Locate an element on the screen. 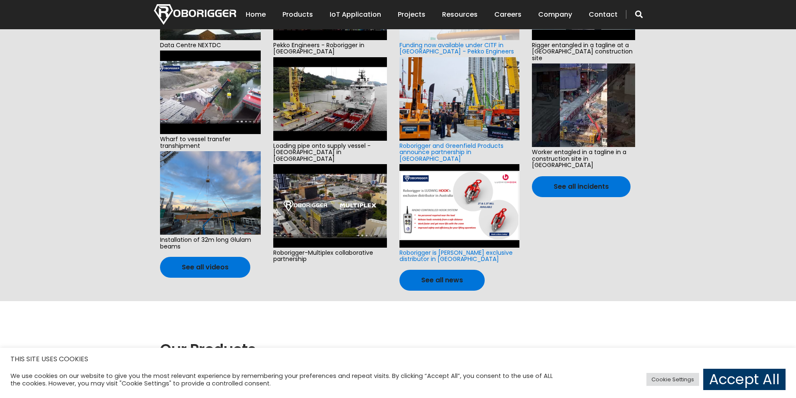 The height and width of the screenshot is (398, 796). a: Home is located at coordinates (256, 15).